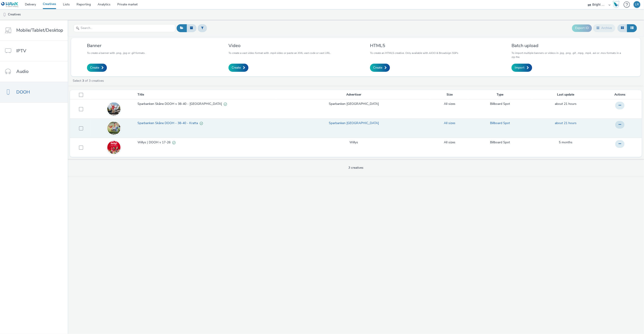 The width and height of the screenshot is (644, 334). Describe the element at coordinates (622, 28) in the screenshot. I see `button: Grid` at that location.